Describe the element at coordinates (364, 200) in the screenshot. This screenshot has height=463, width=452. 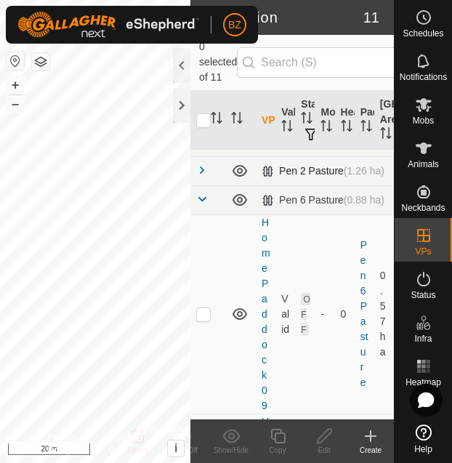
I see `span: (0.88 ha)` at that location.